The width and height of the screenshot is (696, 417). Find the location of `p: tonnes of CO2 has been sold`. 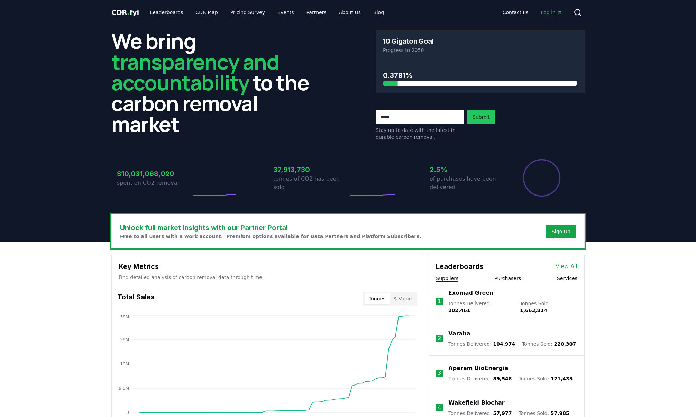

p: tonnes of CO2 has been sold is located at coordinates (310, 183).